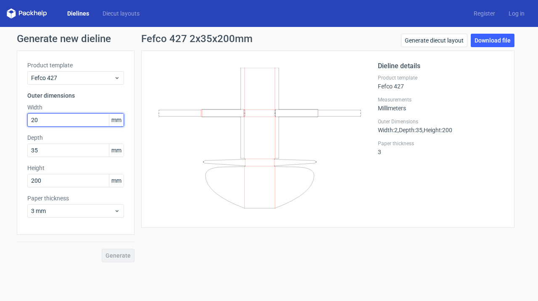  What do you see at coordinates (441, 82) in the screenshot?
I see `div: Fefco 427` at bounding box center [441, 82].